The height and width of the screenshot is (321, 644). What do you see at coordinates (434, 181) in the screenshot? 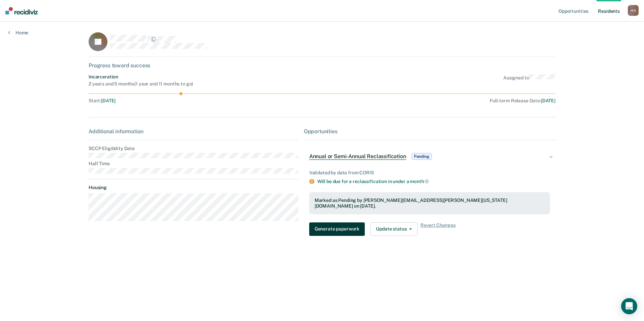
I see `div: Will be due for a reclassification in under a month` at bounding box center [434, 181].